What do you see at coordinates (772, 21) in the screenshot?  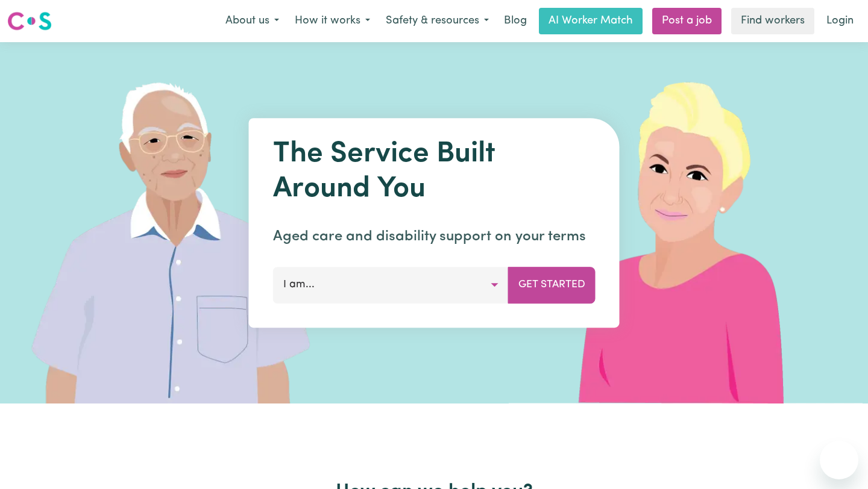 I see `a: Find workers` at bounding box center [772, 21].